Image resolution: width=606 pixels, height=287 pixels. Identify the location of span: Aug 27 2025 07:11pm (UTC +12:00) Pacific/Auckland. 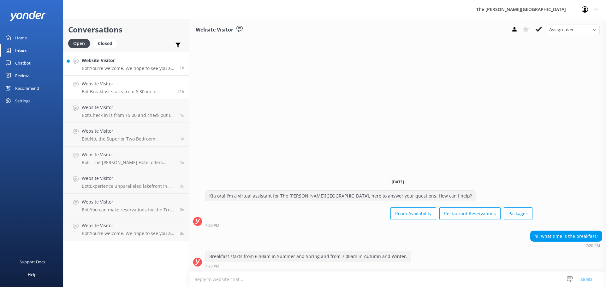
(182, 162).